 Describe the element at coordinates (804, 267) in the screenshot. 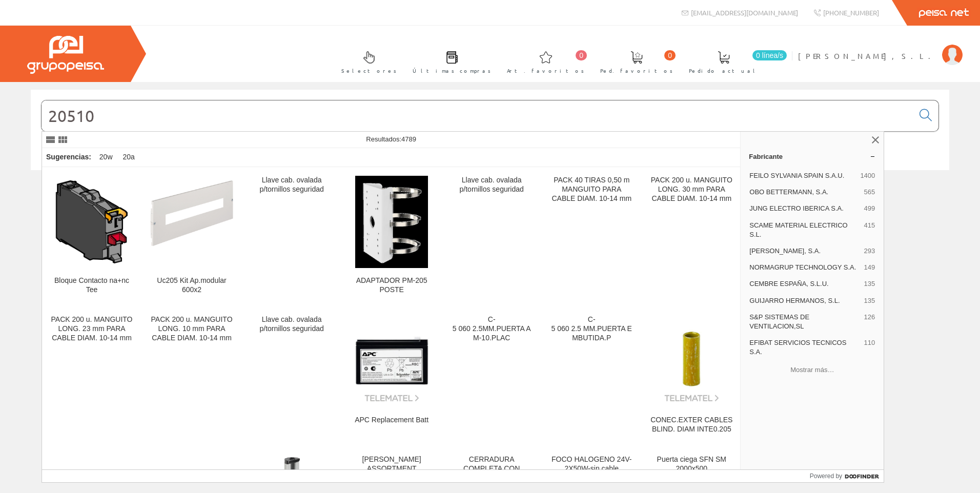

I see `span: NORMAGRUP TECHNOLOGY S.A.` at that location.